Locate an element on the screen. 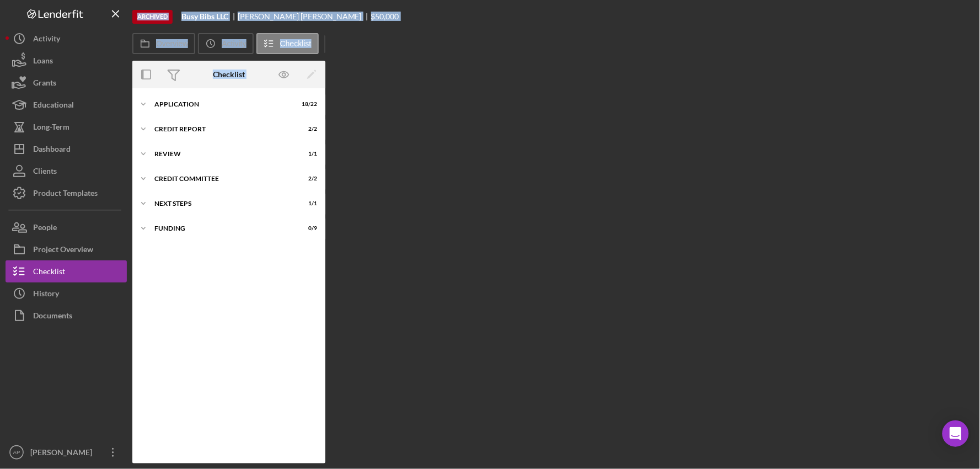 The width and height of the screenshot is (980, 469). div: Application is located at coordinates (222, 105).